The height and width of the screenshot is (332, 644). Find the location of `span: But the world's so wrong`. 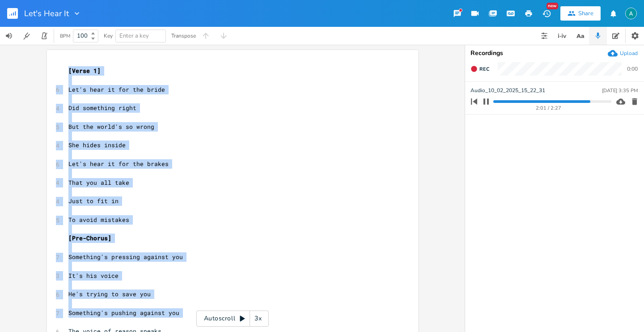

span: But the world's so wrong is located at coordinates (111, 127).